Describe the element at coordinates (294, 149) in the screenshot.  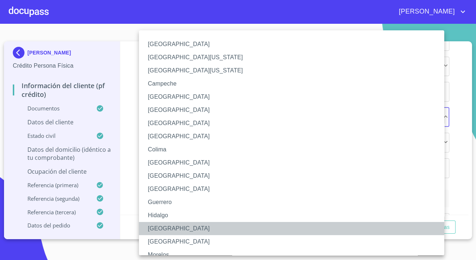
I see `li: Colima` at that location.